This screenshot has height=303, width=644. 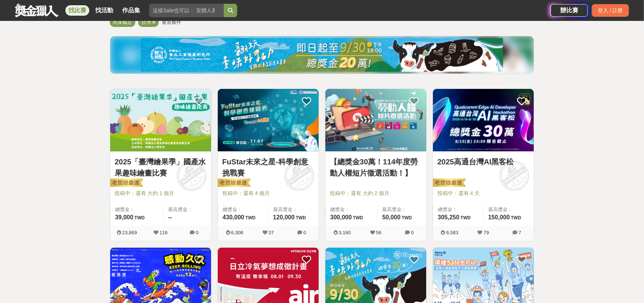 What do you see at coordinates (271, 232) in the screenshot?
I see `span: 37` at bounding box center [271, 232].